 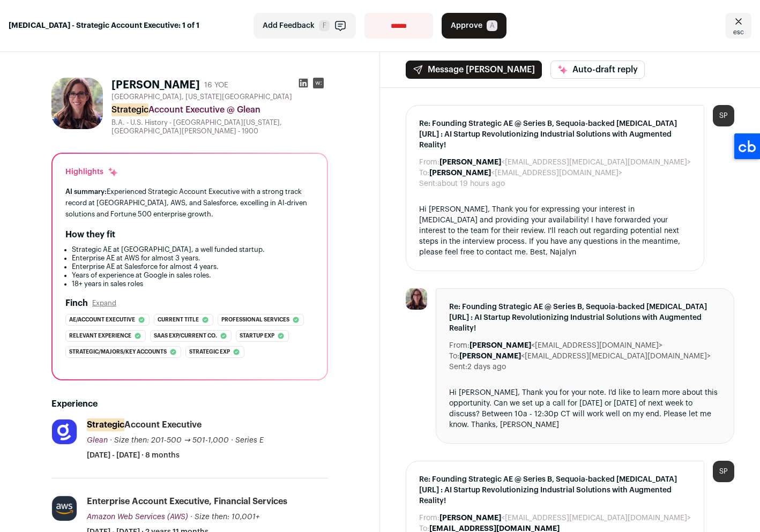 What do you see at coordinates (210, 351) in the screenshot?
I see `span: Strategic exp` at bounding box center [210, 351].